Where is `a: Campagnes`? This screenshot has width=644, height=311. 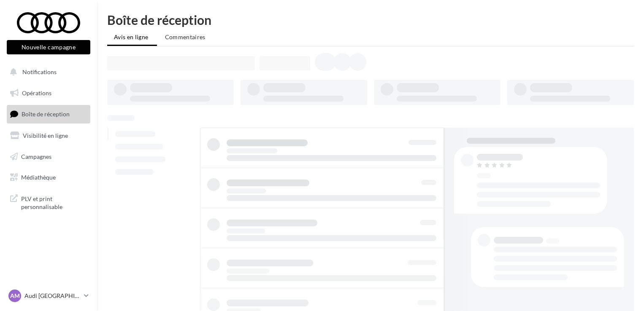
a: Campagnes is located at coordinates (49, 157).